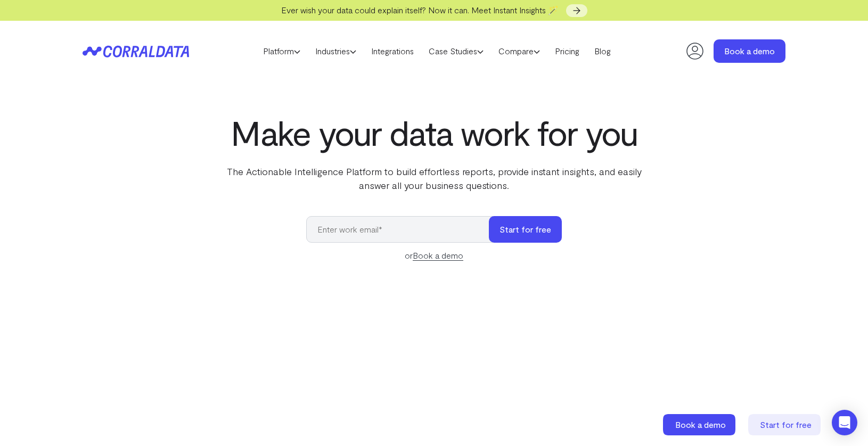  Describe the element at coordinates (700, 424) in the screenshot. I see `span: Book a demo` at that location.